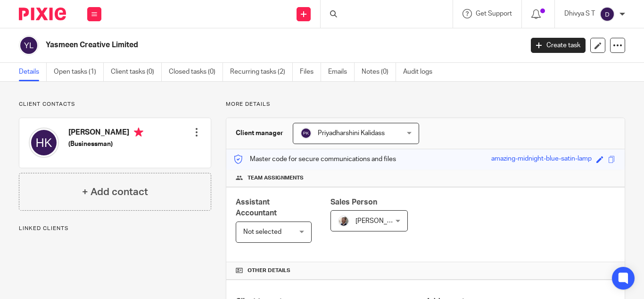  Describe the element at coordinates (378, 72) in the screenshot. I see `a: Notes (0)` at that location.